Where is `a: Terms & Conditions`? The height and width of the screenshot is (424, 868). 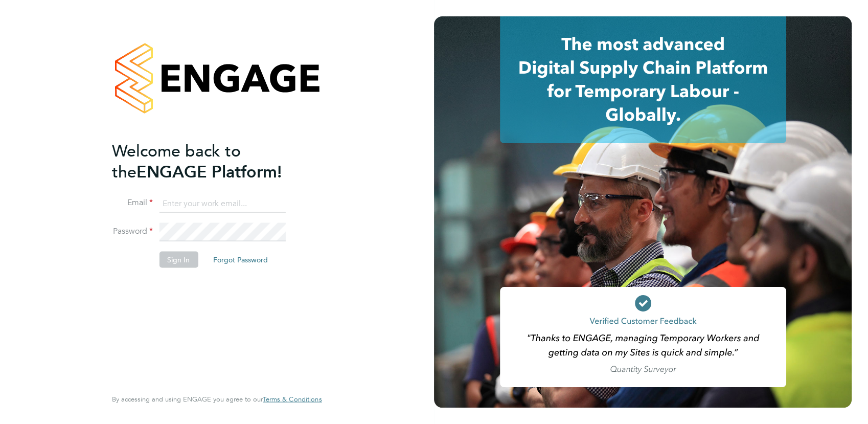
a: Terms & Conditions is located at coordinates (292, 399).